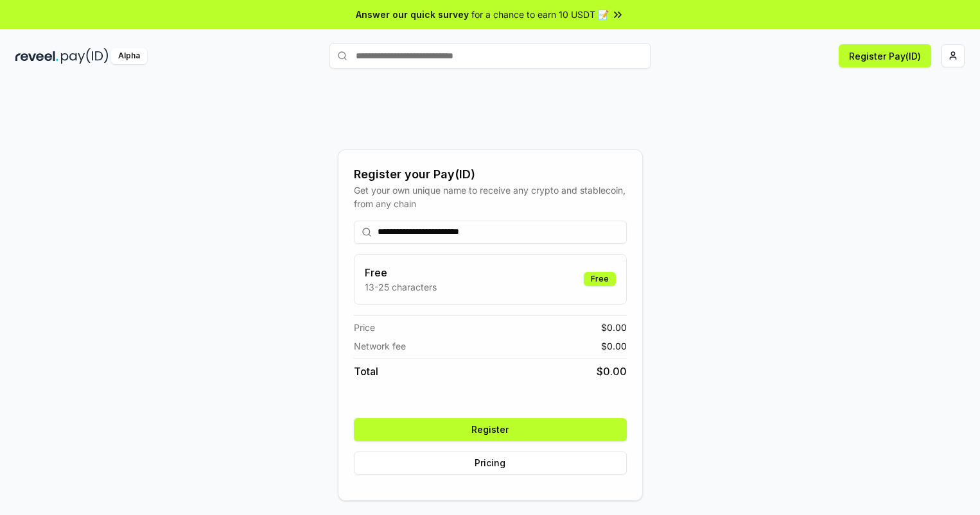 The height and width of the screenshot is (515, 980). I want to click on img: pay_id, so click(85, 56).